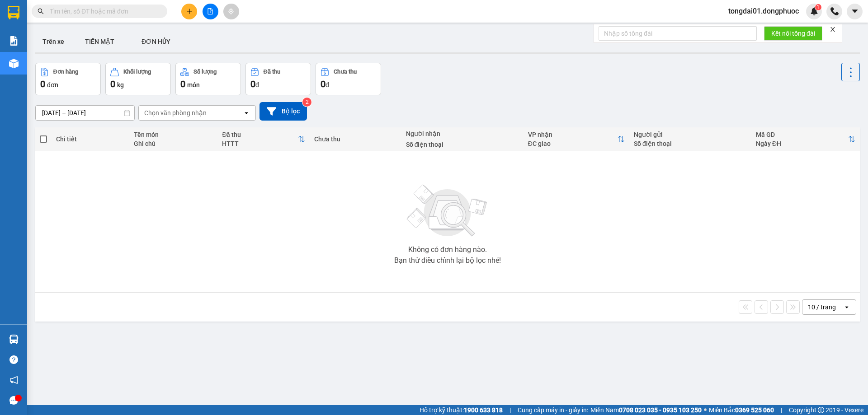 This screenshot has width=868, height=415. What do you see at coordinates (68, 79) in the screenshot?
I see `button: Đơn hàng0đơn` at bounding box center [68, 79].